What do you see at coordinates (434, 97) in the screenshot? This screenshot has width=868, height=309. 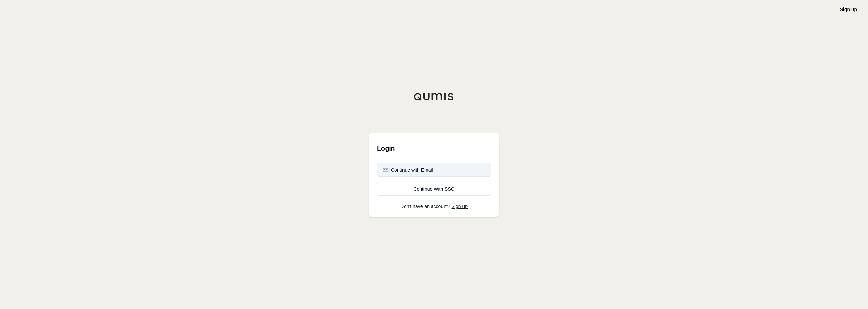 I see `img: Qumis` at bounding box center [434, 97].